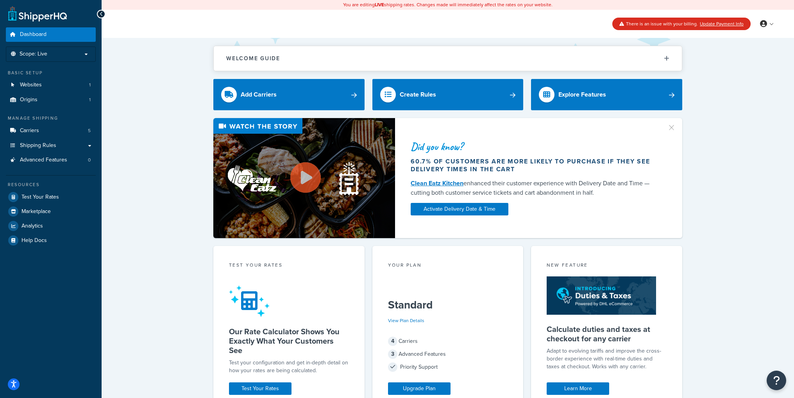 Image resolution: width=794 pixels, height=398 pixels. Describe the element at coordinates (578, 389) in the screenshot. I see `a: Learn More` at that location.